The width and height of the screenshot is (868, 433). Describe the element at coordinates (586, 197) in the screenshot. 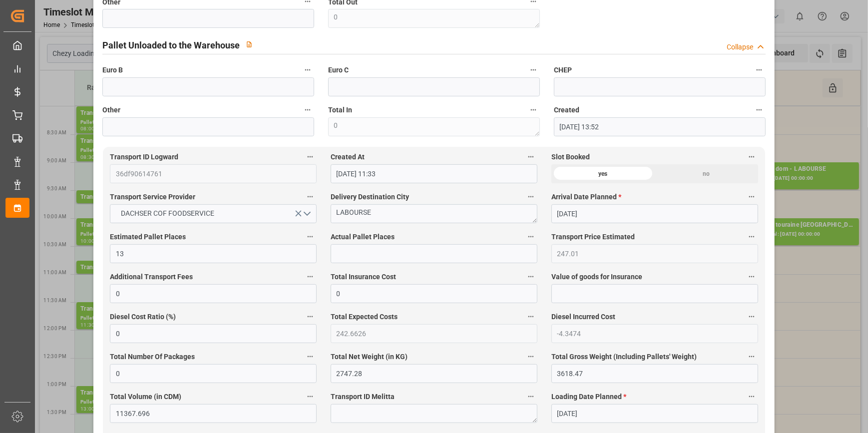

I see `span: Arrival Date Planned` at that location.